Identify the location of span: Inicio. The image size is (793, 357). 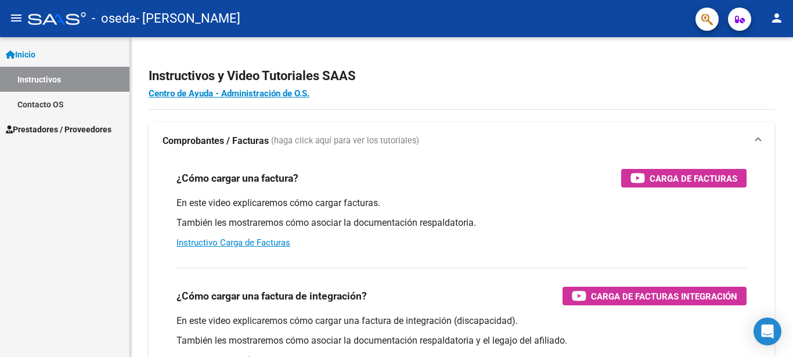
(20, 55).